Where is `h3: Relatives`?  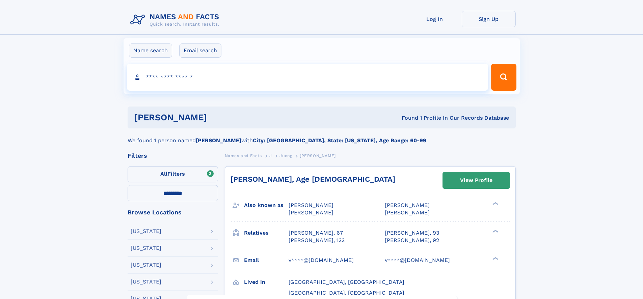 h3: Relatives is located at coordinates (266, 233).